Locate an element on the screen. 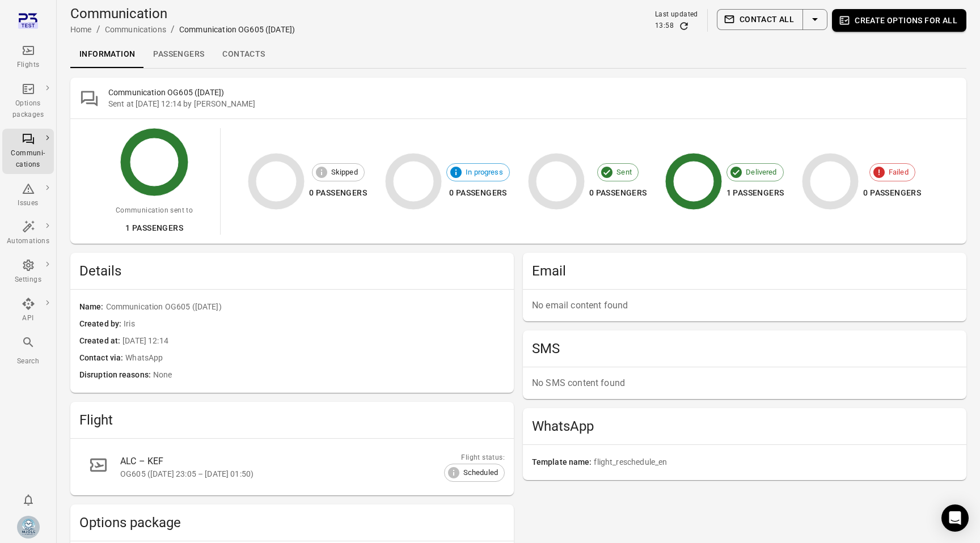  span: Contact via is located at coordinates (102, 358).